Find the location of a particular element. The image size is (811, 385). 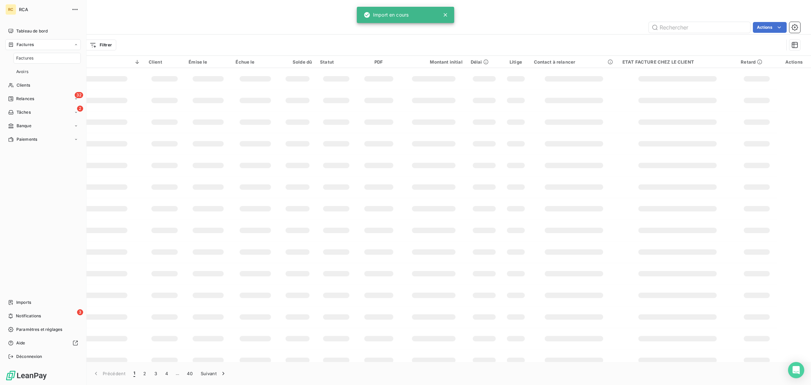

button: Précédent is located at coordinates (109, 373).